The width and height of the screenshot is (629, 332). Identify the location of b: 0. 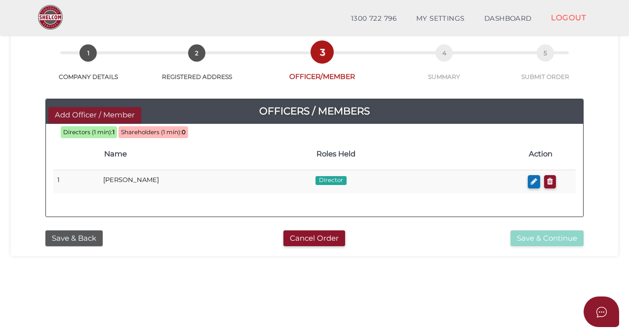
(184, 132).